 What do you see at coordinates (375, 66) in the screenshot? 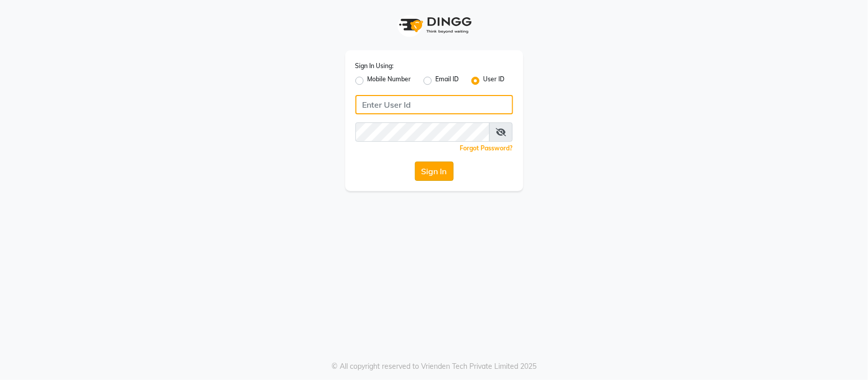
I see `label: Sign In Using:` at bounding box center [375, 66].